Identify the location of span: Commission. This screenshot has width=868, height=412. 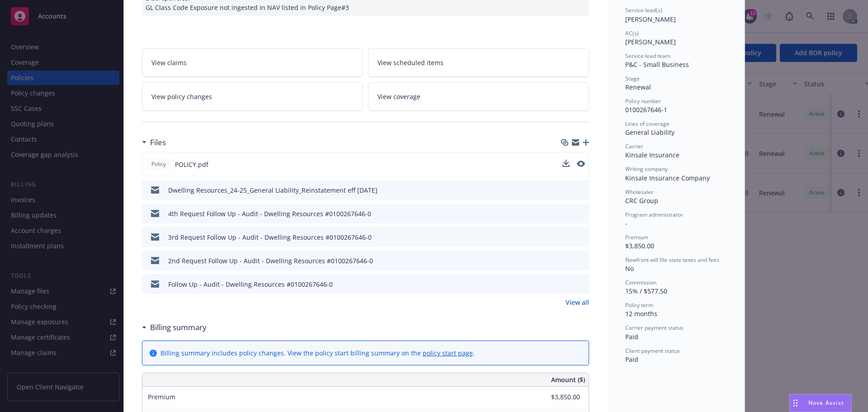
(641, 282).